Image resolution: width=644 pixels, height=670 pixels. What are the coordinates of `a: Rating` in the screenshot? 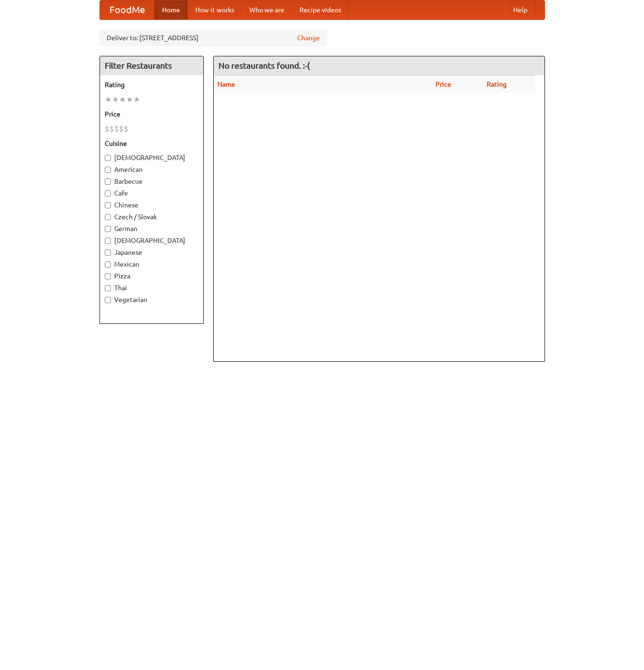 It's located at (497, 84).